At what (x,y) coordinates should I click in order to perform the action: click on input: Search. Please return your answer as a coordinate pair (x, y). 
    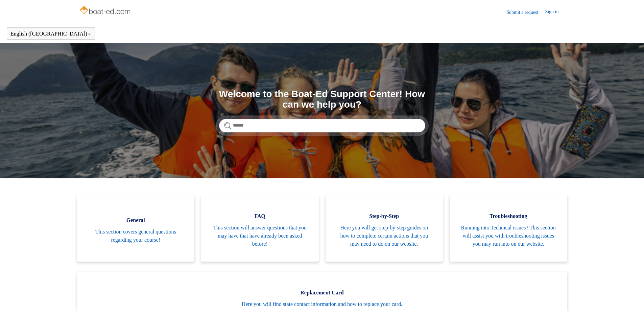
    Looking at the image, I should click on (322, 126).